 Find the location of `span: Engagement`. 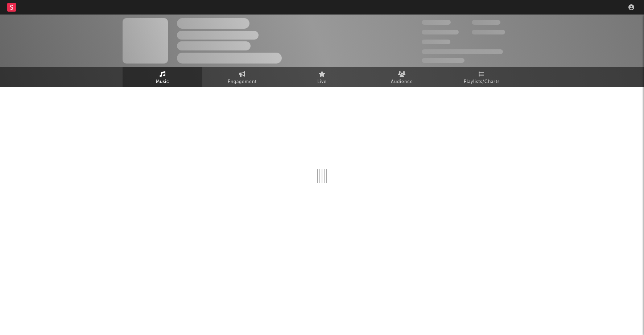

span: Engagement is located at coordinates (242, 82).